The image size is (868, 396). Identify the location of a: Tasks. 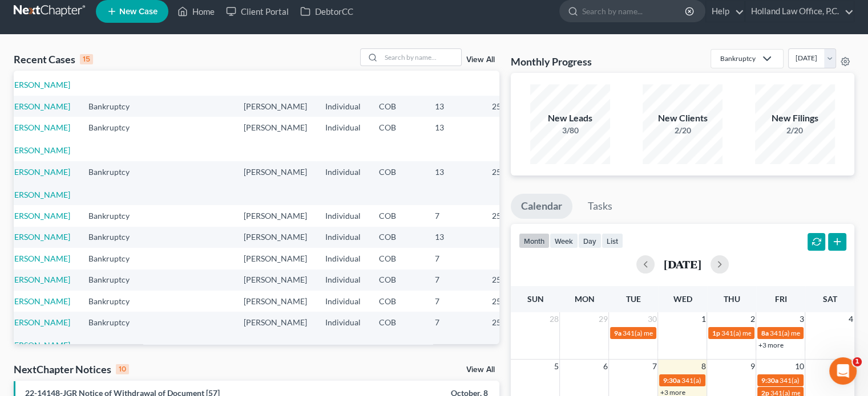
(600, 207).